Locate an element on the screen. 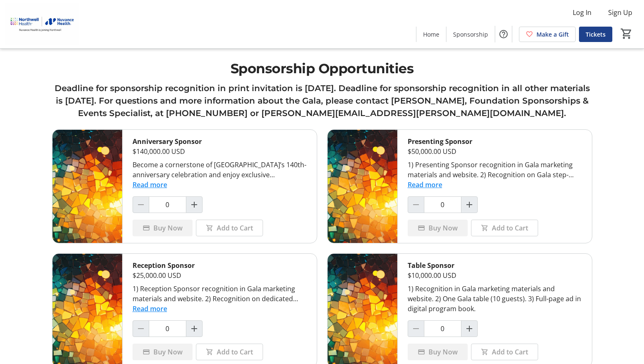 The image size is (644, 364). div: $10,000.00 USD is located at coordinates (494, 275).